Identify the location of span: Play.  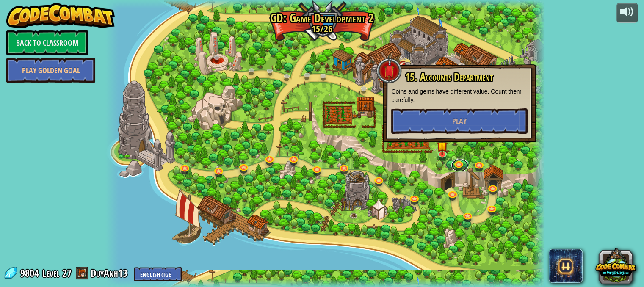
(459, 121).